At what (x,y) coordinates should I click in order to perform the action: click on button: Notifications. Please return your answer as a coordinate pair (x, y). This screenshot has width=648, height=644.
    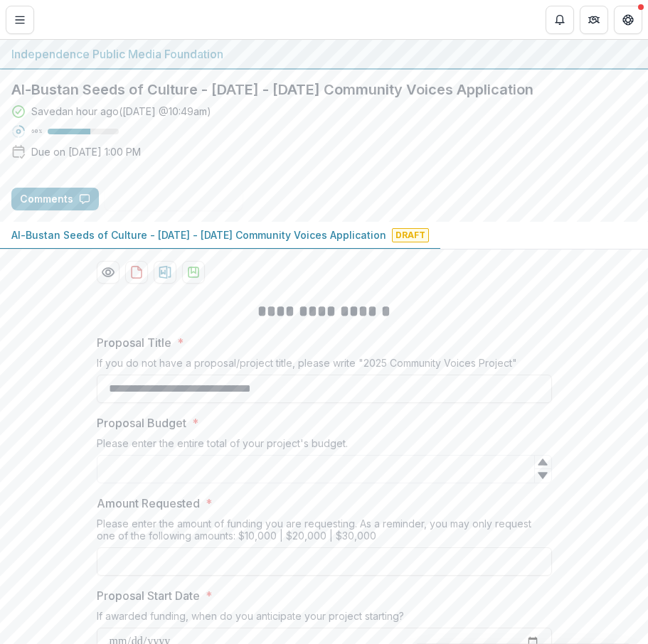
    Looking at the image, I should click on (560, 19).